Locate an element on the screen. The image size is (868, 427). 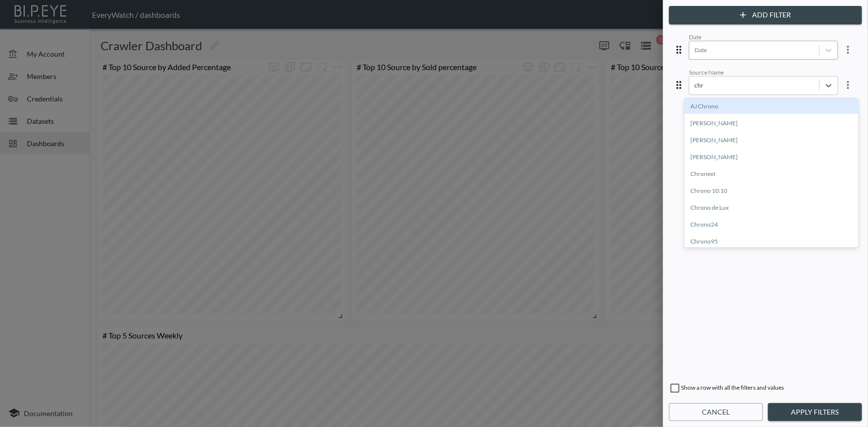
div: Chrono95 is located at coordinates (771, 241).